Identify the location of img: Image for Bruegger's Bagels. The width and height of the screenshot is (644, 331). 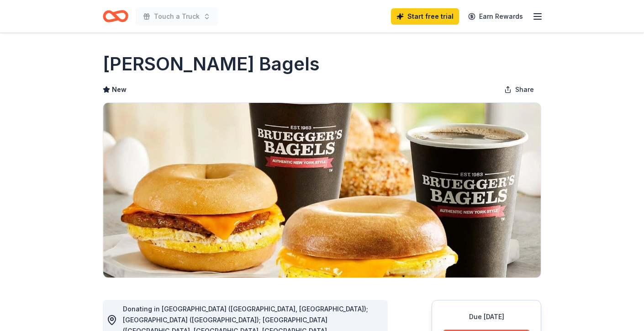
(322, 190).